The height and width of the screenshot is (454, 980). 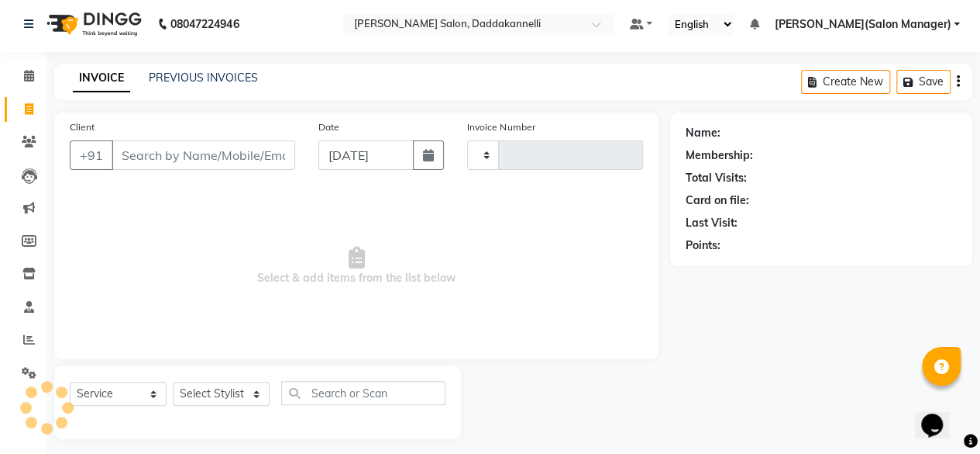 What do you see at coordinates (712, 222) in the screenshot?
I see `div: Last Visit:` at bounding box center [712, 222].